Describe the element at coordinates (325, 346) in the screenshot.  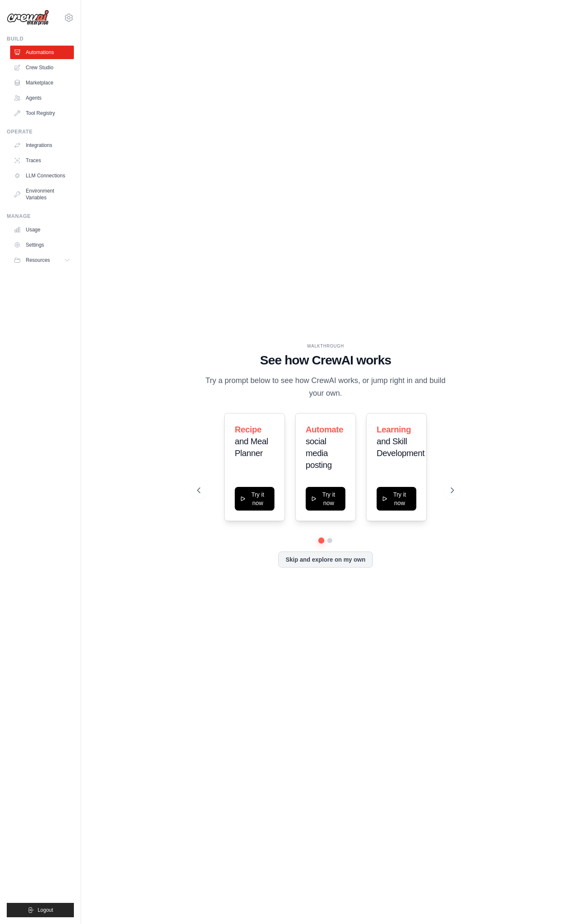
I see `div: WALKTHROUGH` at that location.